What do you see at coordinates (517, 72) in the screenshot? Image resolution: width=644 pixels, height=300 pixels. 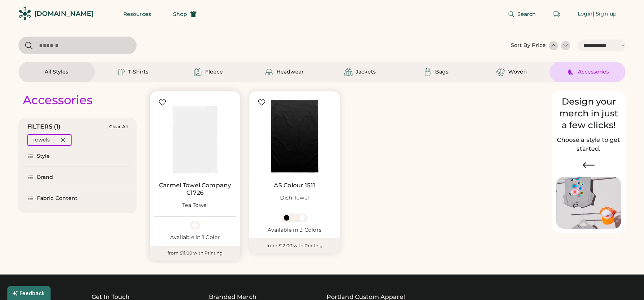 I see `div: Woven` at bounding box center [517, 72].